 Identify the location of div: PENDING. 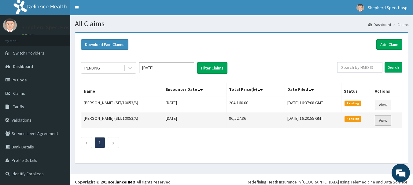
(92, 68).